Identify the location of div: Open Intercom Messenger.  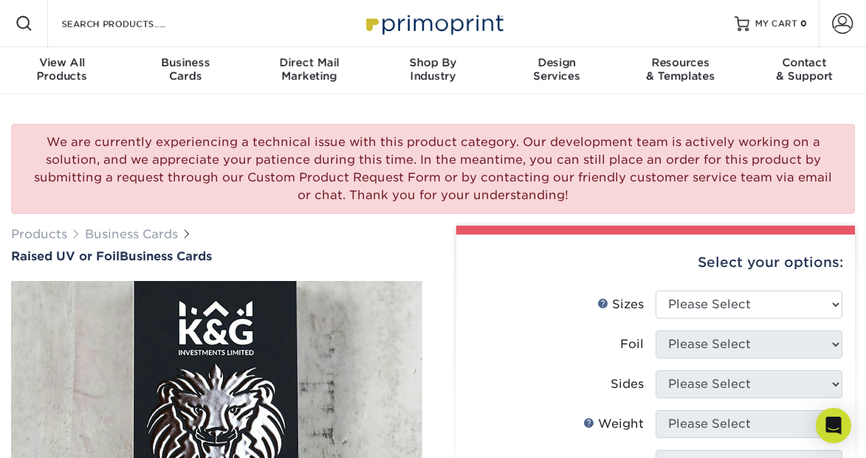
(833, 426).